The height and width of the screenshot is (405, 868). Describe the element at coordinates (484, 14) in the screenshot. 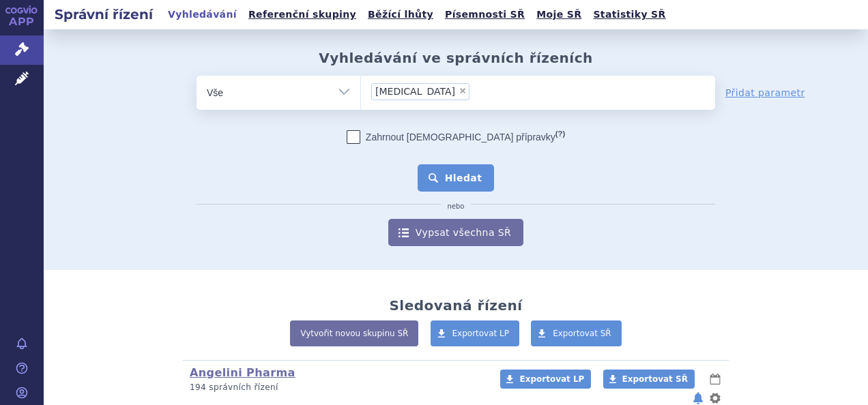

I see `a: Písemnosti SŘ` at that location.